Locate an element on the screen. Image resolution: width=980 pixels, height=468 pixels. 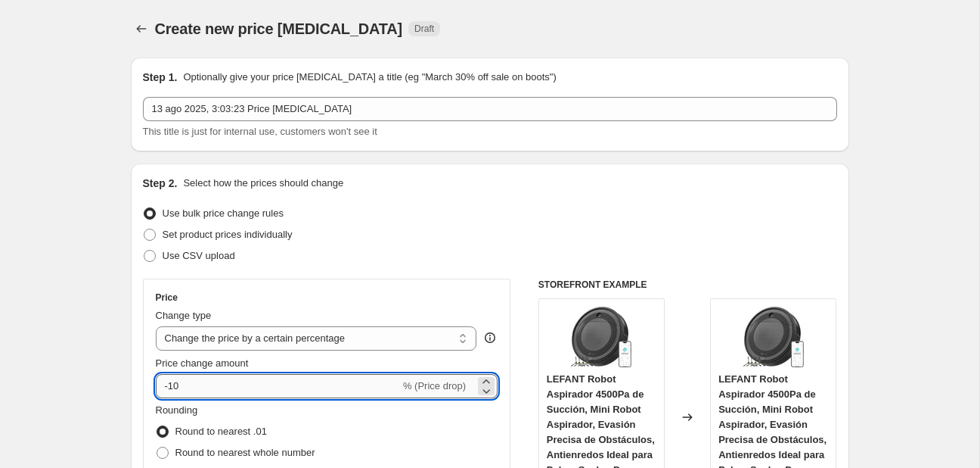
span: Price change amount is located at coordinates (202, 363).